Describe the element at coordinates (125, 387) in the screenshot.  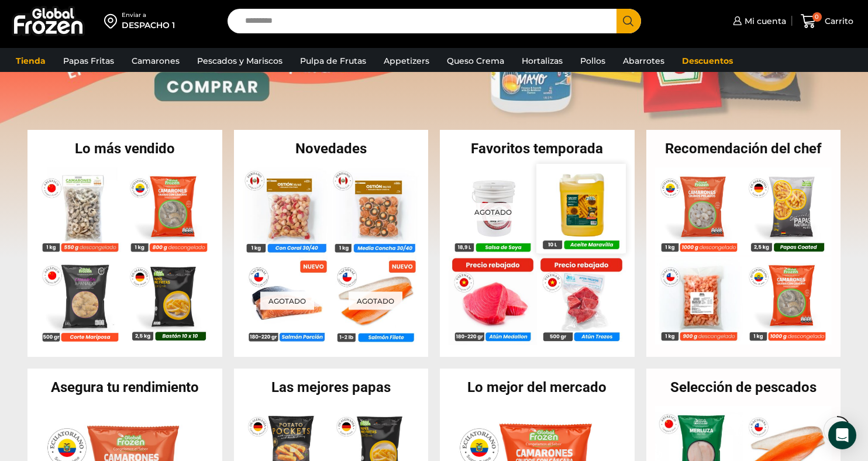
I see `h2: Asegura tu rendimiento` at that location.